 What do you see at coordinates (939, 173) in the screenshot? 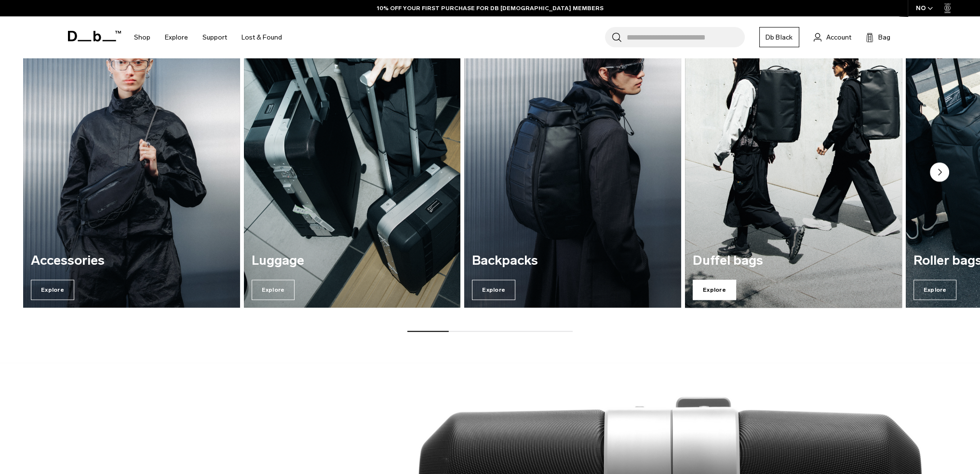
I see `button: Next slide` at bounding box center [939, 173].